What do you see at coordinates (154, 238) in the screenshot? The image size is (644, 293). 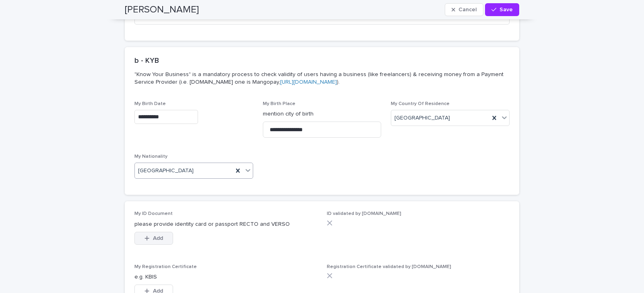 I see `button: Add` at bounding box center [154, 238].